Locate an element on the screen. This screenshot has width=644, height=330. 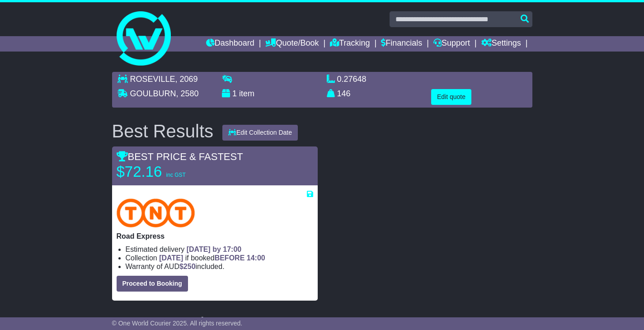
span: 0.27648 is located at coordinates (352, 79).